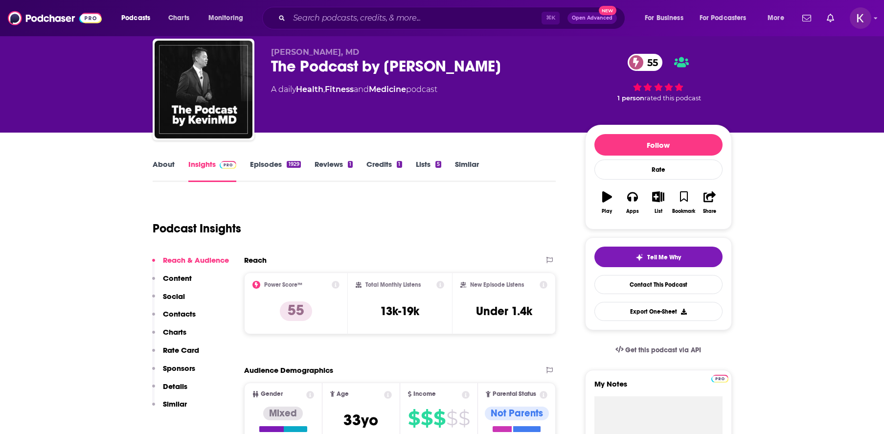  Describe the element at coordinates (294, 164) in the screenshot. I see `div: 1929` at that location.